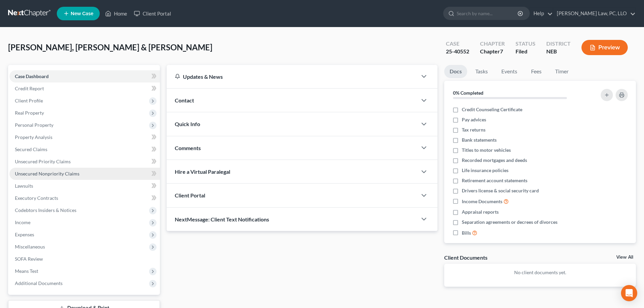  Describe the element at coordinates (480, 212) in the screenshot. I see `span: Appraisal reports` at that location.